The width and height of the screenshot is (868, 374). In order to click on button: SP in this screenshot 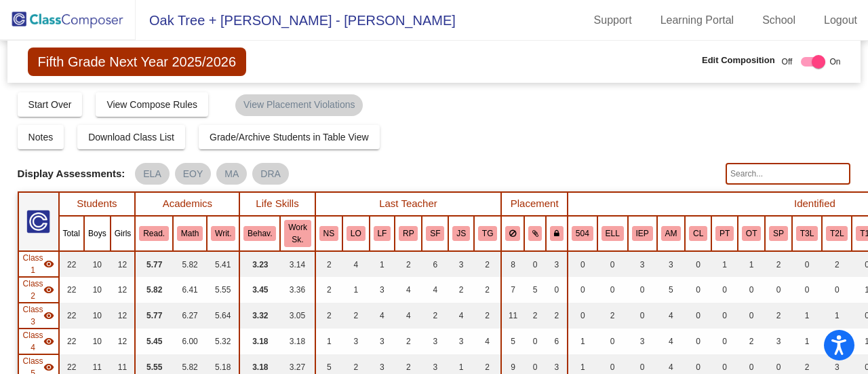, I will do `click(779, 234)`.